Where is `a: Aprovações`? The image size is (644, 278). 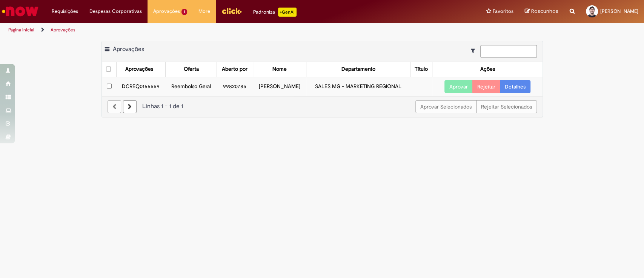 a: Aprovações is located at coordinates (63, 30).